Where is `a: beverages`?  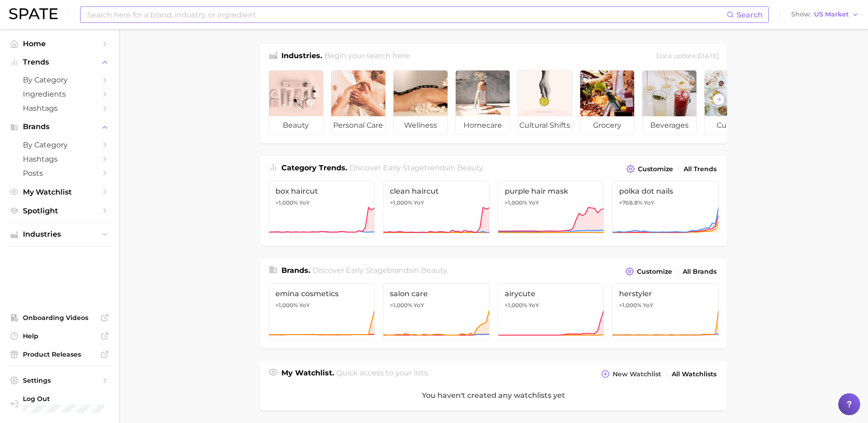 a: beverages is located at coordinates (670, 102).